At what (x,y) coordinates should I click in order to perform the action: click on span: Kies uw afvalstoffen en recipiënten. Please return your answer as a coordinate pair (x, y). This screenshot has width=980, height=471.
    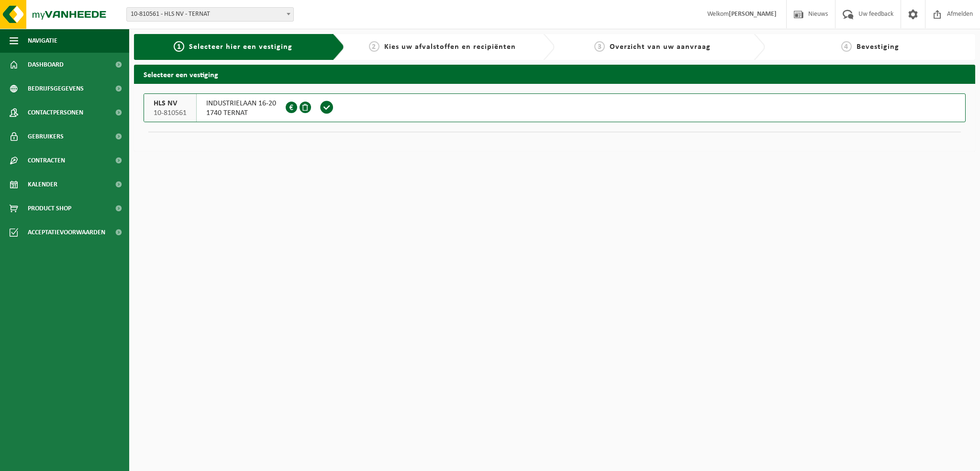
    Looking at the image, I should click on (450, 47).